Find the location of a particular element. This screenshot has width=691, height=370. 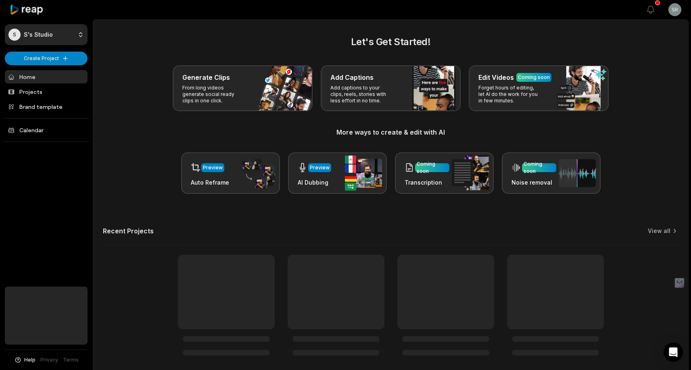

img: noise_removal.png is located at coordinates (577, 173).